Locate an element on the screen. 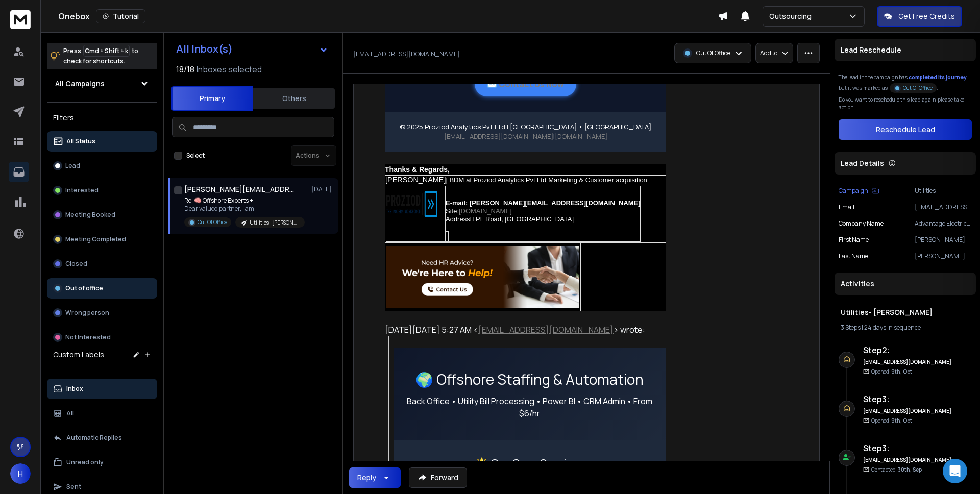  p: Lead is located at coordinates (73, 166).